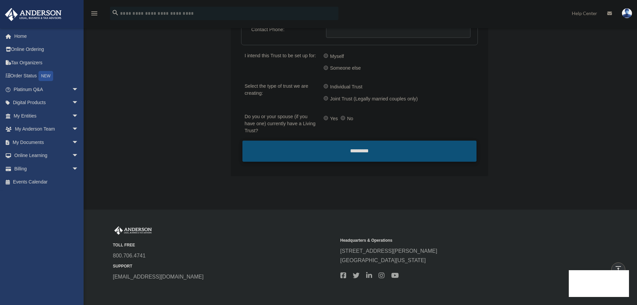 The height and width of the screenshot is (305, 637). What do you see at coordinates (46, 142) in the screenshot?
I see `a: My Documentsarrow_drop_down` at bounding box center [46, 142].